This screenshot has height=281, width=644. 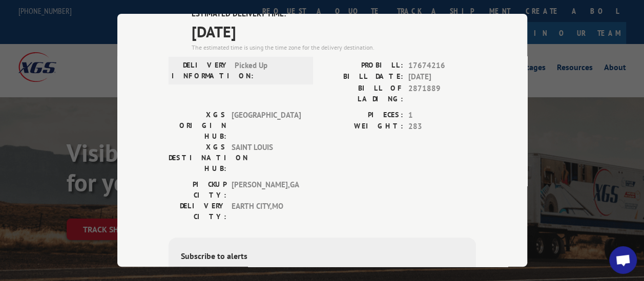 What do you see at coordinates (333, 48) in the screenshot?
I see `div: The estimated time is using the time zone for the delivery destination.` at bounding box center [333, 48].